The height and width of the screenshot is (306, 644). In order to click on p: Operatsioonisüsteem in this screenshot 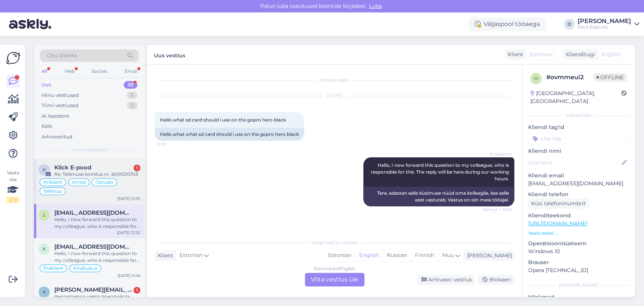, I will do `click(578, 243)`.